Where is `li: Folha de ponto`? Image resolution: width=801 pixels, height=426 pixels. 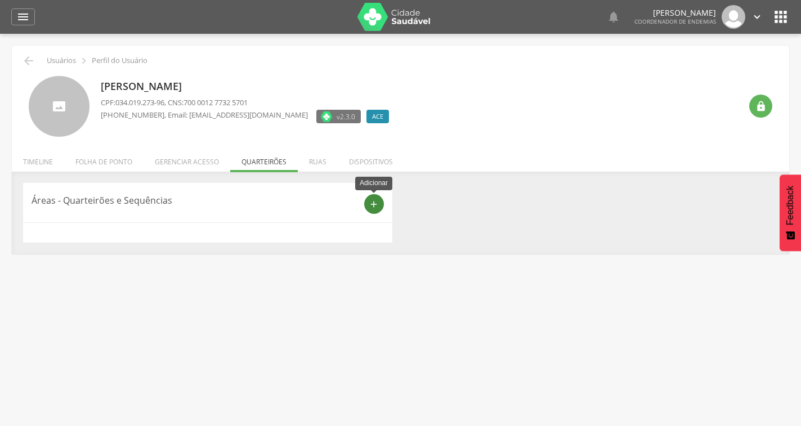 li: Folha de ponto is located at coordinates (104, 159).